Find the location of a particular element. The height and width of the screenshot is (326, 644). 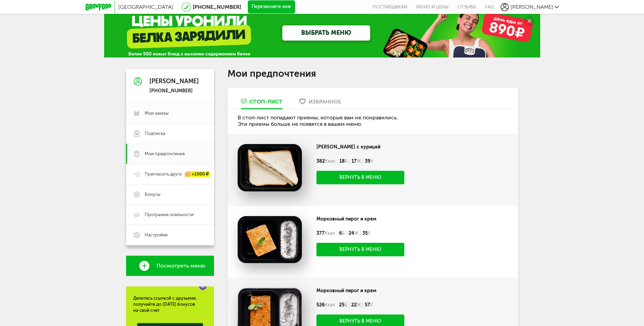

img: Морковный пирог и крем is located at coordinates (270, 240).